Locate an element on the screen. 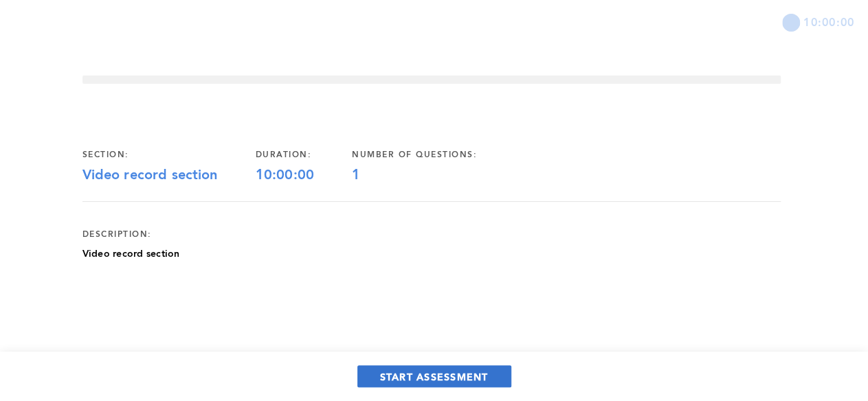  div: number of questions: is located at coordinates (433, 155).